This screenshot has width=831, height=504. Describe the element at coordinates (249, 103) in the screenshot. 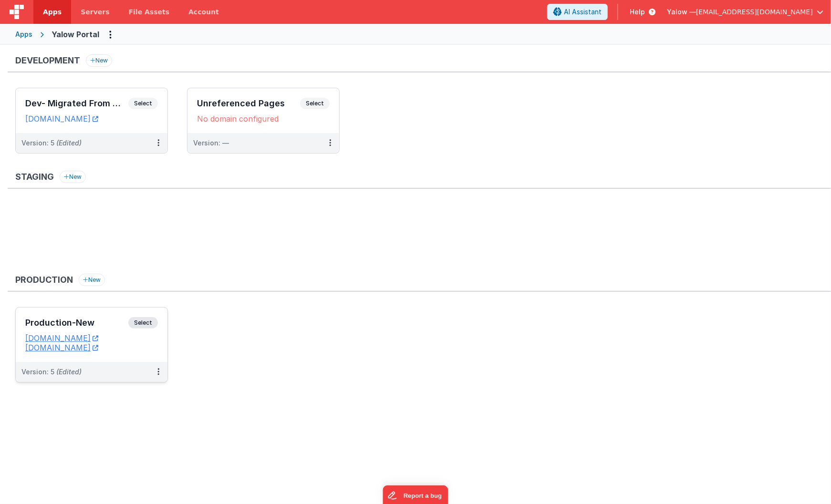

I see `h3: Unreferenced Pages` at that location.